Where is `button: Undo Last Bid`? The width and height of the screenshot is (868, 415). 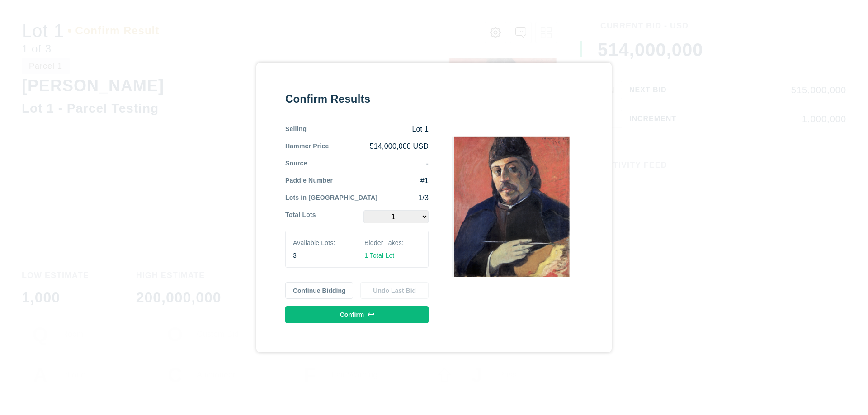
button: Undo Last Bid is located at coordinates (394, 291).